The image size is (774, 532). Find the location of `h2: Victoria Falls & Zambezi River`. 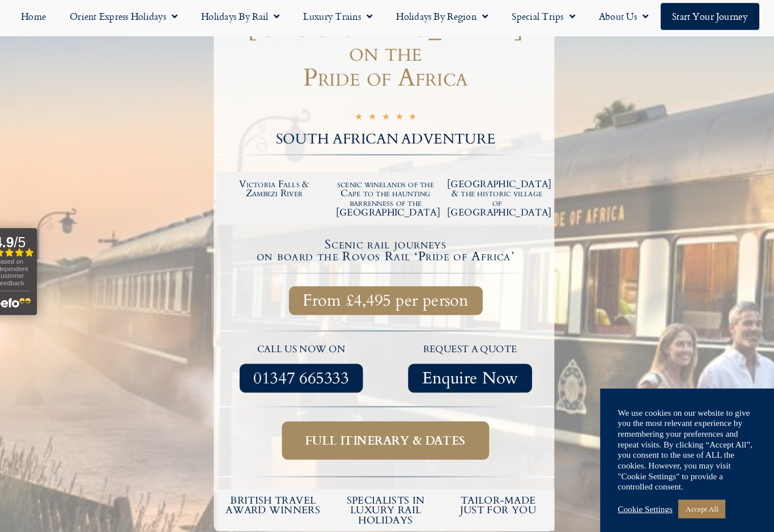

h2: Victoria Falls & Zambezi River is located at coordinates (281, 185).